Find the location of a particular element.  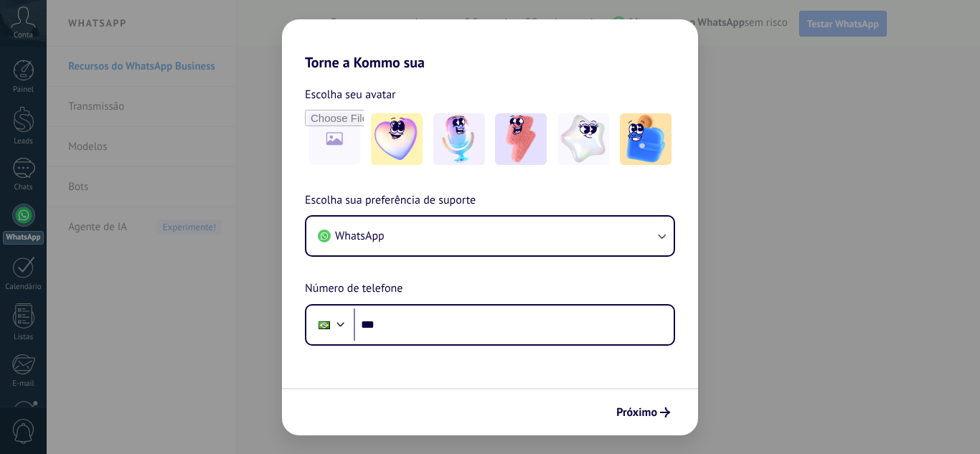

span: WhatsApp is located at coordinates (360, 236).